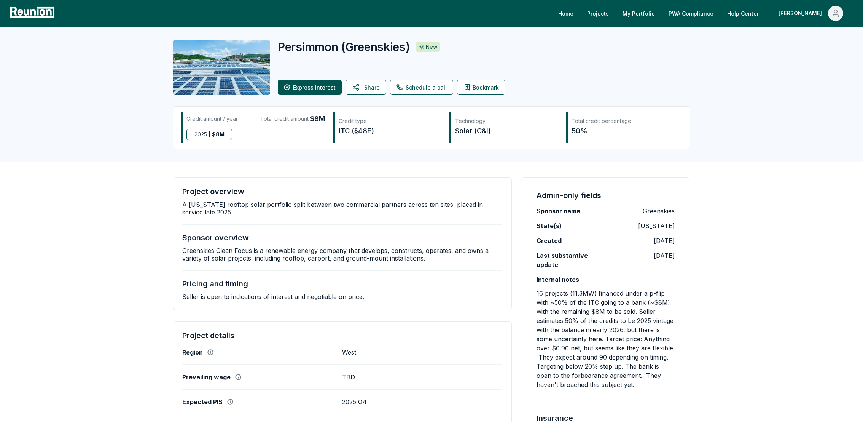  I want to click on label: Sponsor name, so click(558, 211).